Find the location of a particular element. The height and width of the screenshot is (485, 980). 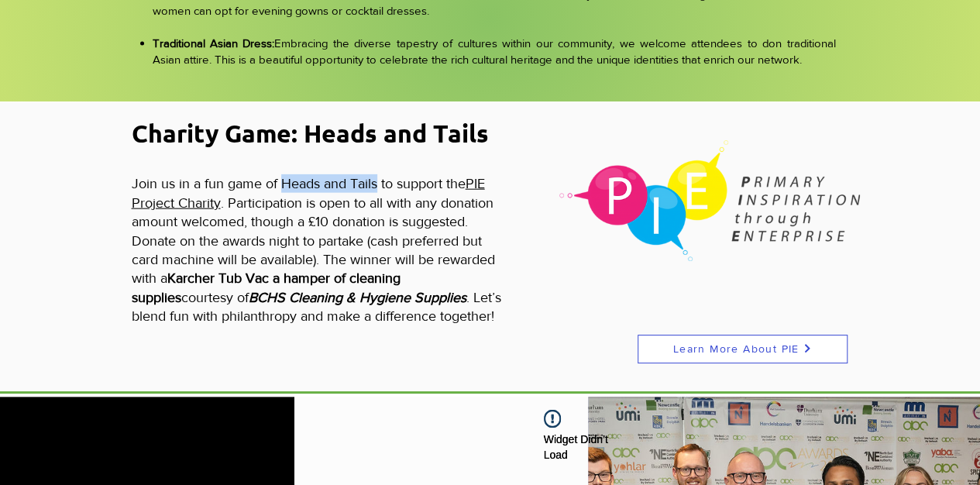

div: Widget Didn’t Load is located at coordinates (573, 447).